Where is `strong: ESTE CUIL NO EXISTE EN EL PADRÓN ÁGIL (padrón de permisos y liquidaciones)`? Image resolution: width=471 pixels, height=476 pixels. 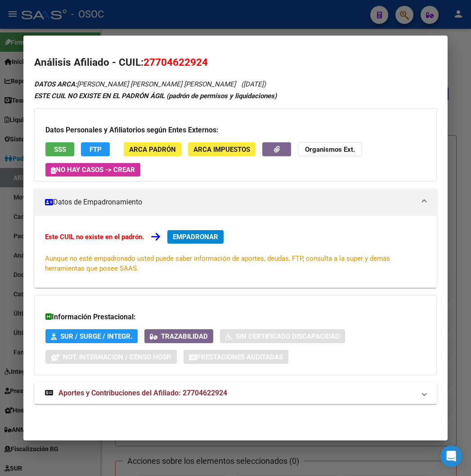 strong: ESTE CUIL NO EXISTE EN EL PADRÓN ÁGIL (padrón de permisos y liquidaciones) is located at coordinates (155, 96).